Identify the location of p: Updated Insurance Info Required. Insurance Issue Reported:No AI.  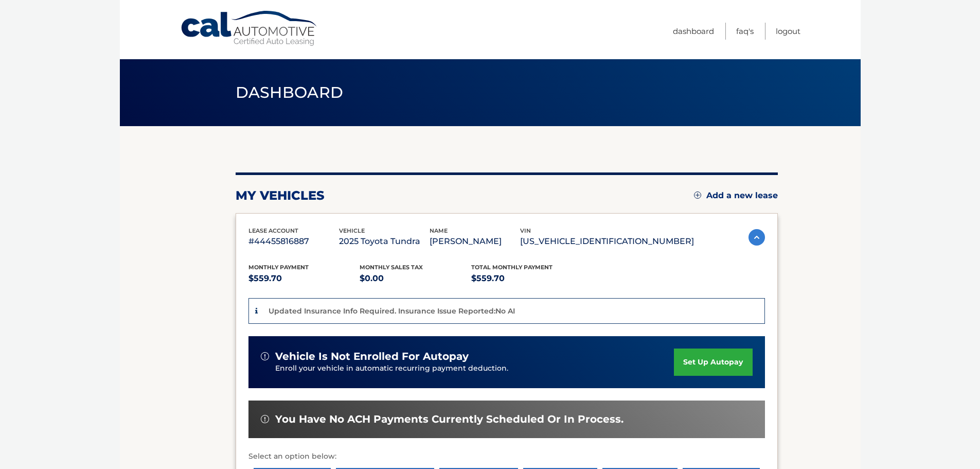
(391, 311).